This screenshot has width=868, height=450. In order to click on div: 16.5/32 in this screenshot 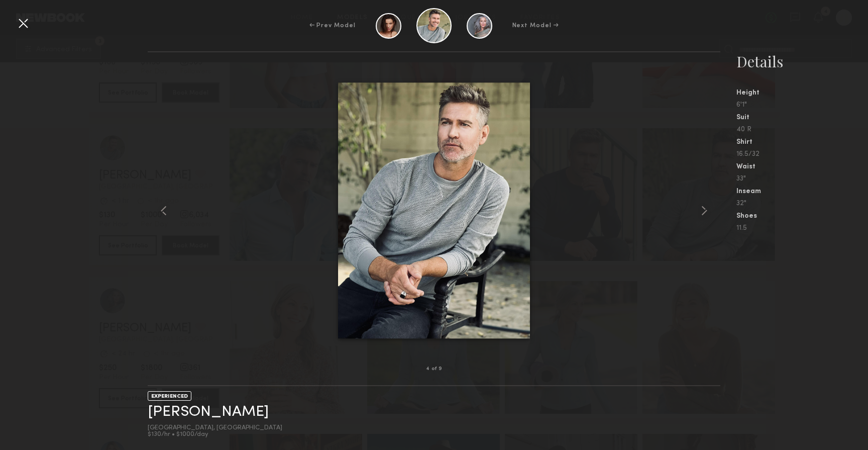, I will do `click(802, 154)`.